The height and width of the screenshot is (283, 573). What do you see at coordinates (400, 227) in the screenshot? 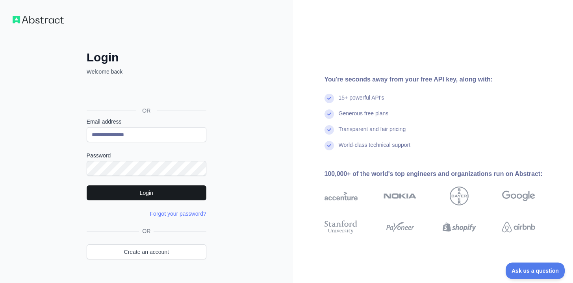
I see `img: payoneer` at bounding box center [400, 227].